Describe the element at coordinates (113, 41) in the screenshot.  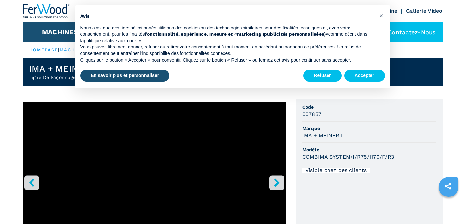
I see `a: politique relative aux cookies` at that location.